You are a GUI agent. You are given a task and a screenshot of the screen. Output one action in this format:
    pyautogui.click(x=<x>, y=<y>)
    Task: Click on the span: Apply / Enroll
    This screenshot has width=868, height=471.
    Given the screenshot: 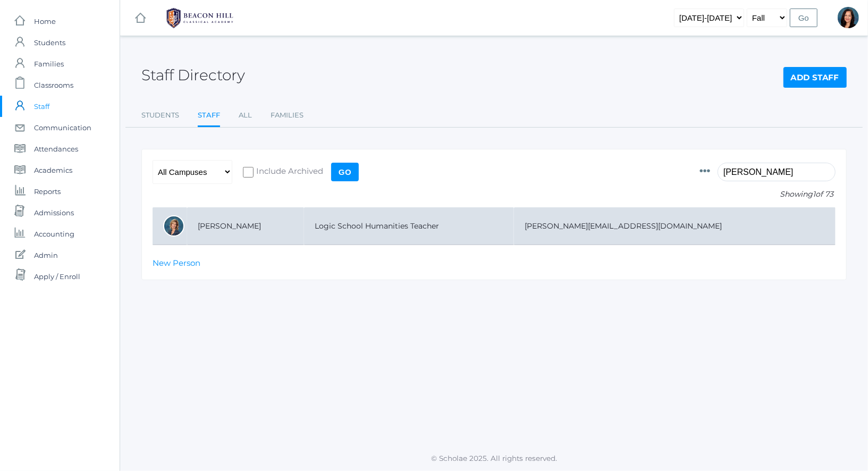 What is the action you would take?
    pyautogui.click(x=57, y=277)
    